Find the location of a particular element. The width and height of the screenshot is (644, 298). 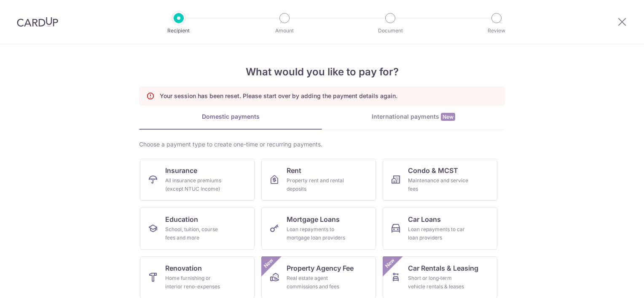

a: RentProperty rent and rental deposits is located at coordinates (319, 180).